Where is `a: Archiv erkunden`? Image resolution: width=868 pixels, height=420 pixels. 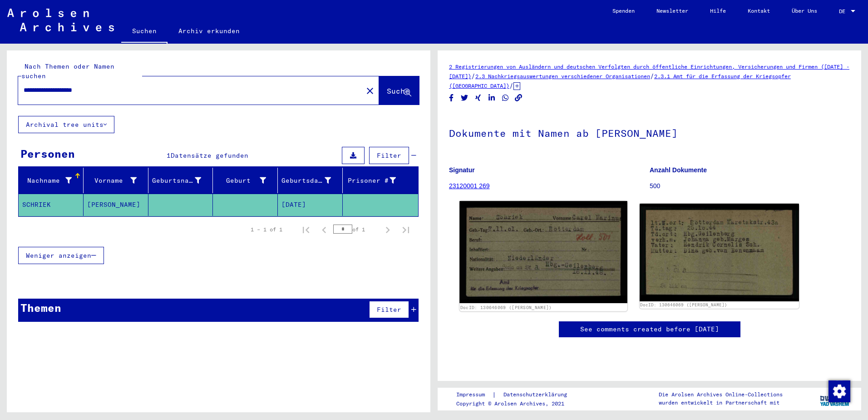 a: Archiv erkunden is located at coordinates (209, 31).